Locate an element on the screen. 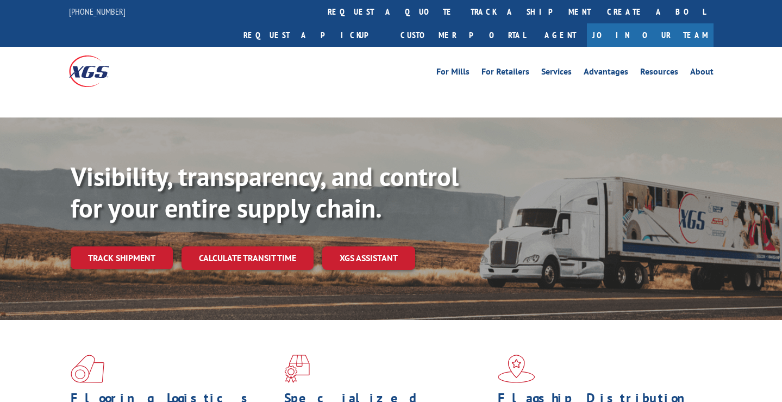 This screenshot has width=782, height=402. img: xgs-icon-focused-on-flooring-red is located at coordinates (297, 368).